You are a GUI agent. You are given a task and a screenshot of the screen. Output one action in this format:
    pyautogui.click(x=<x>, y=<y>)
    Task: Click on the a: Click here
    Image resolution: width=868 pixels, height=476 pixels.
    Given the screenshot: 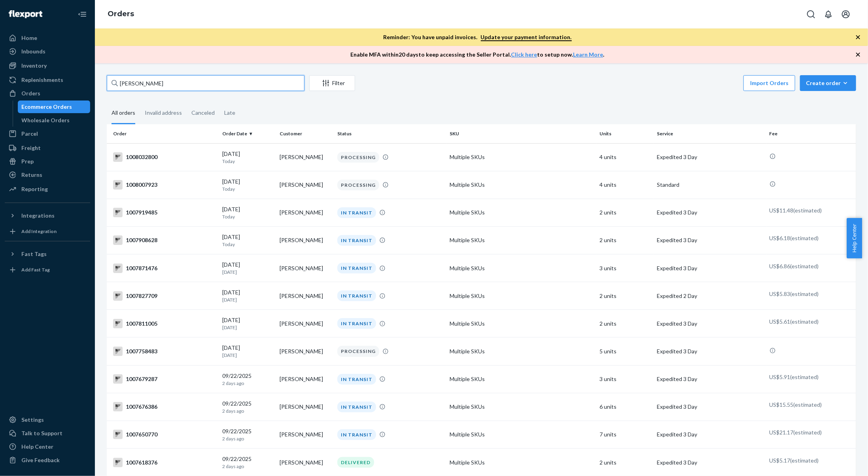 What is the action you would take?
    pyautogui.click(x=524, y=54)
    